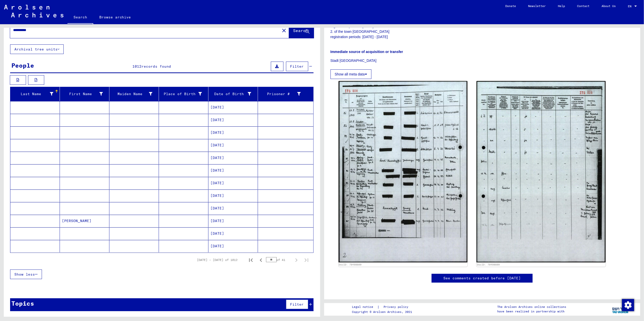  Describe the element at coordinates (631, 6) in the screenshot. I see `span: EN` at that location.